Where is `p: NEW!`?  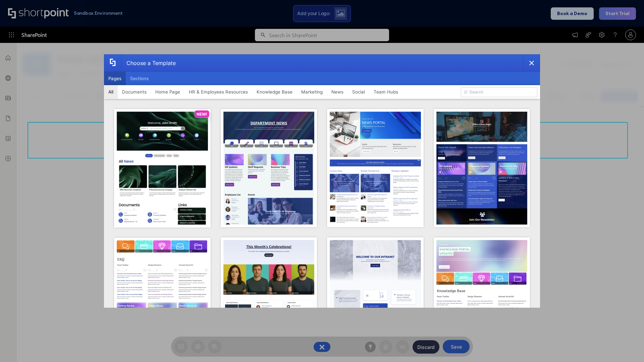
p: NEW! is located at coordinates (202, 114).